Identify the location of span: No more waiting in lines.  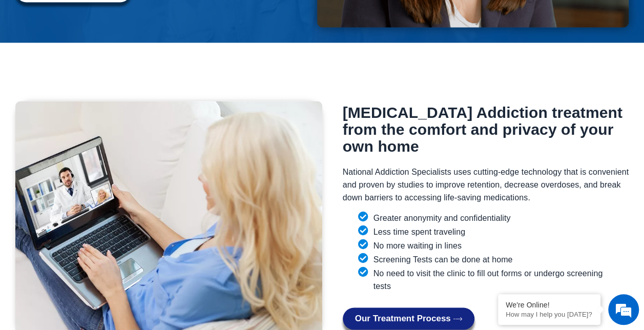
(416, 245).